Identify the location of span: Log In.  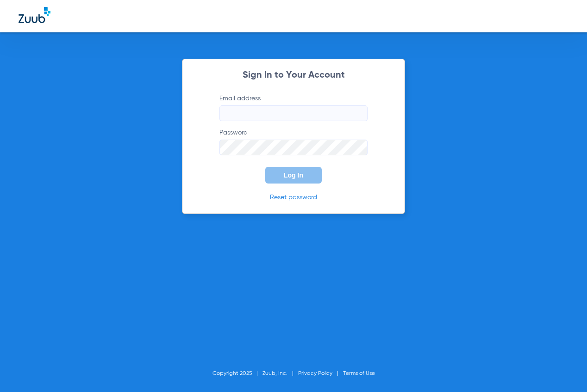
(294, 175).